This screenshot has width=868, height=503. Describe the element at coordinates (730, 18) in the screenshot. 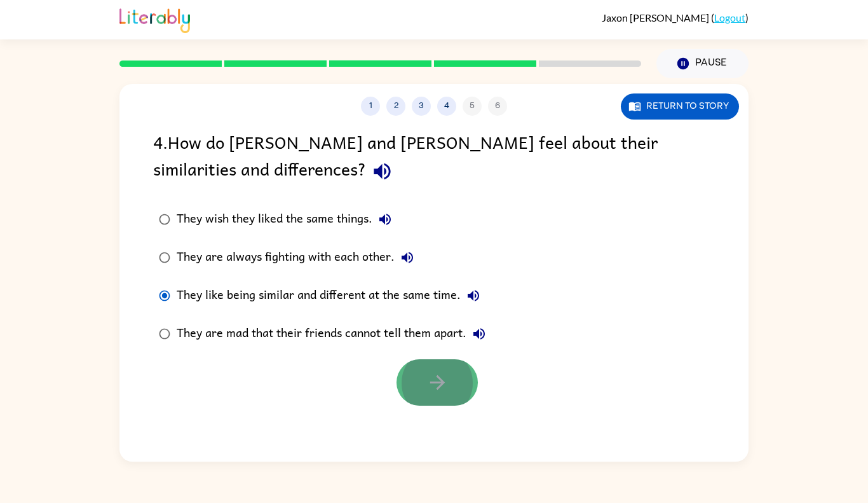

I see `a: Logout` at that location.